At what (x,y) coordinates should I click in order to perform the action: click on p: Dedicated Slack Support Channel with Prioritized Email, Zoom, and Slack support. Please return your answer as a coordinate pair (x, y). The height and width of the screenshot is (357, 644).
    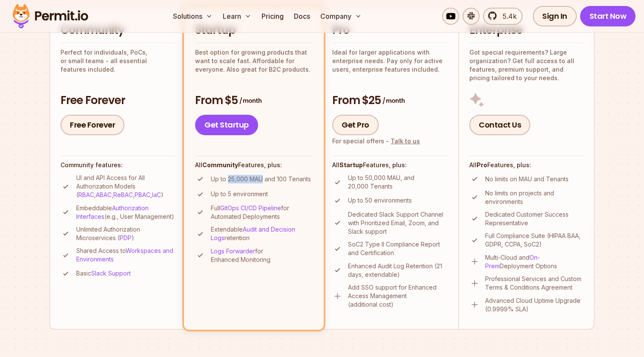
    Looking at the image, I should click on (398, 223).